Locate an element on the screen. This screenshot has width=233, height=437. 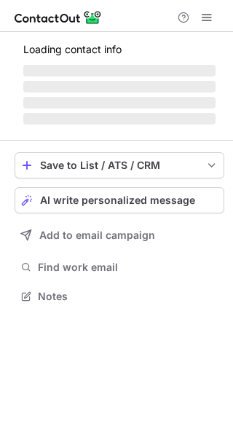
button: Find work email is located at coordinates (119, 267).